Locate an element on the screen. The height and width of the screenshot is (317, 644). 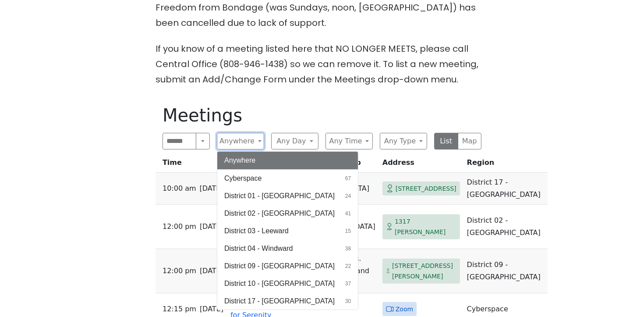
span: 10:00 AM is located at coordinates (179, 188).